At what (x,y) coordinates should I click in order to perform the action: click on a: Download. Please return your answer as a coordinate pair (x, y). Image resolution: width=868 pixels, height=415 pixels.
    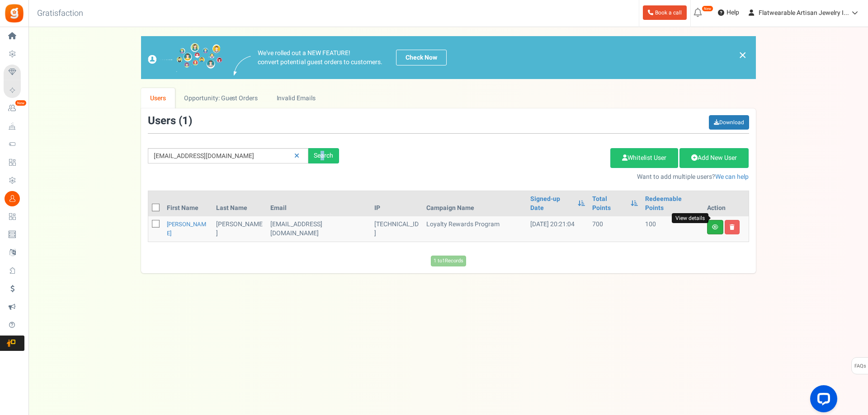
    Looking at the image, I should click on (728, 123).